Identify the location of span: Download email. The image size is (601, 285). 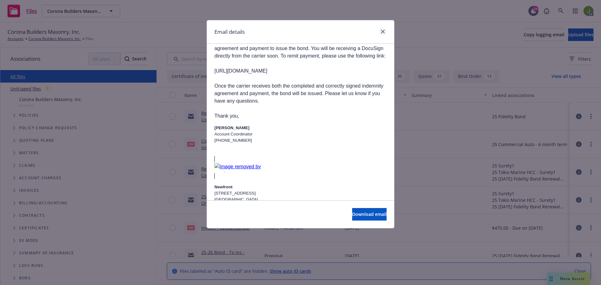
(369, 214).